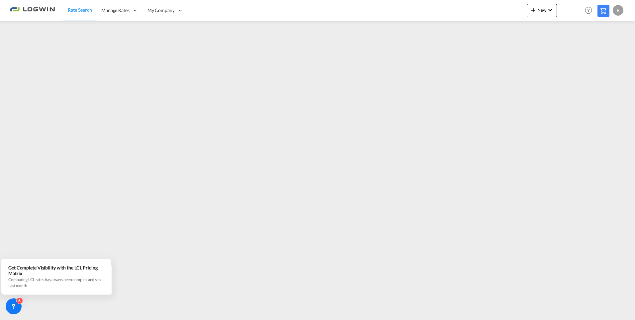 The height and width of the screenshot is (320, 635). Describe the element at coordinates (591, 11) in the screenshot. I see `div: Help` at that location.